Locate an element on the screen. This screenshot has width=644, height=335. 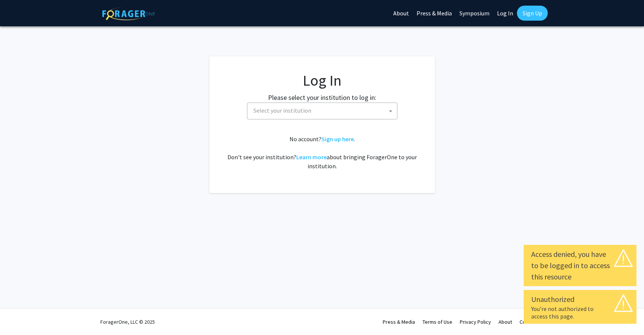
a: Terms of Use is located at coordinates (437, 322).